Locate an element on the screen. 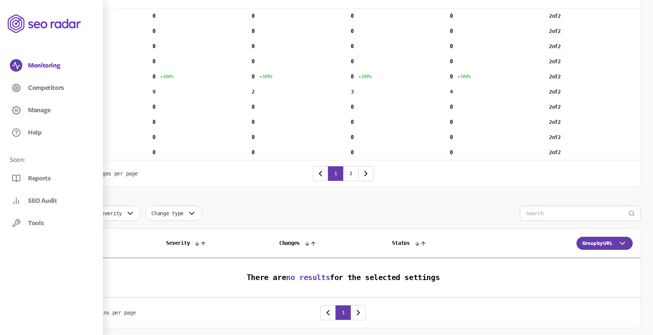  span: 4 is located at coordinates (452, 92).